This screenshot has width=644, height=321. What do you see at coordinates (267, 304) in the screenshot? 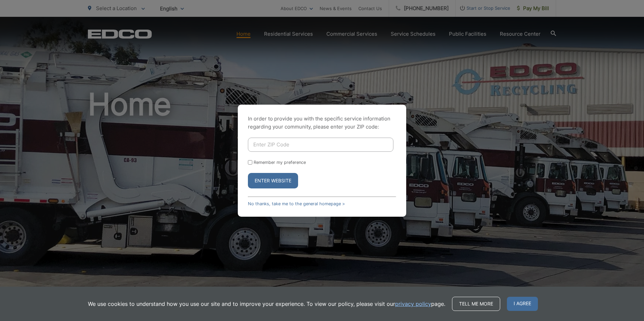
I see `p: We use cookies to understand how you use our site and to improve your experience. To view our pol...` at bounding box center [267, 304].